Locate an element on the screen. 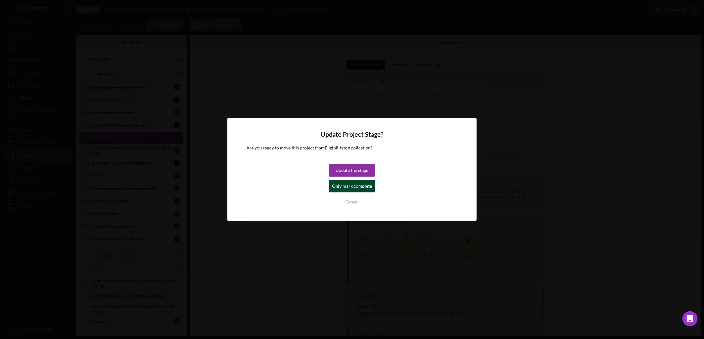 This screenshot has width=704, height=339. div: Open Intercom Messenger is located at coordinates (690, 319).